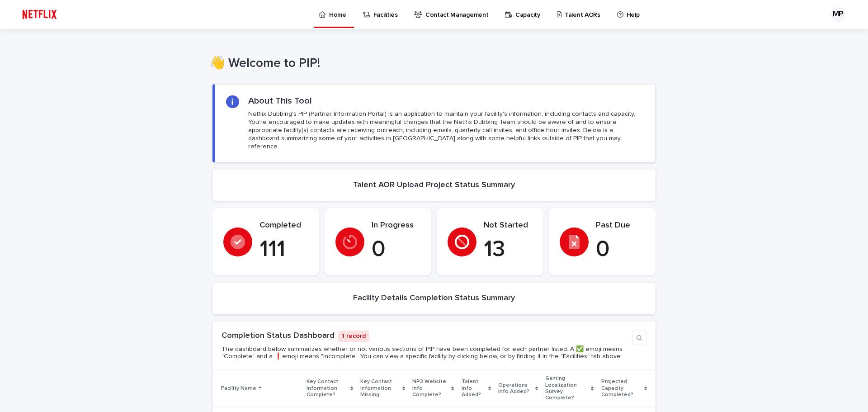  What do you see at coordinates (280, 101) in the screenshot?
I see `h2: About This Tool` at bounding box center [280, 101].